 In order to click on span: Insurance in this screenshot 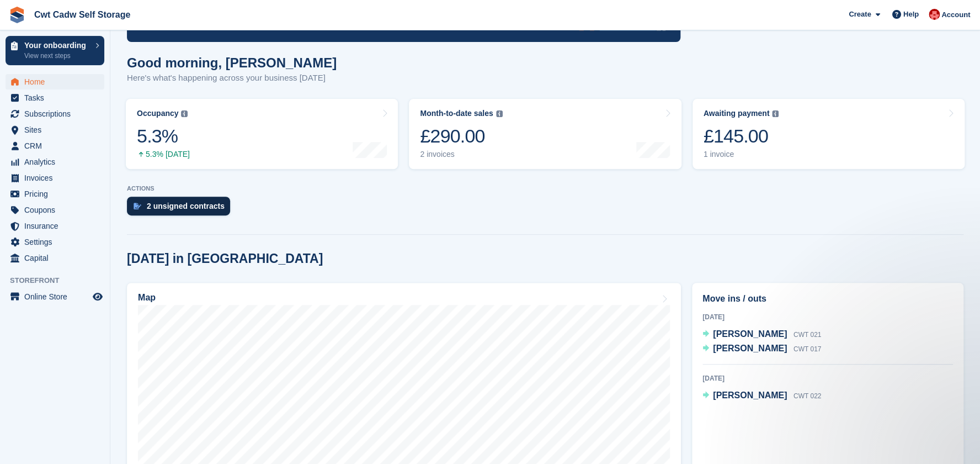, I will do `click(57, 226)`.